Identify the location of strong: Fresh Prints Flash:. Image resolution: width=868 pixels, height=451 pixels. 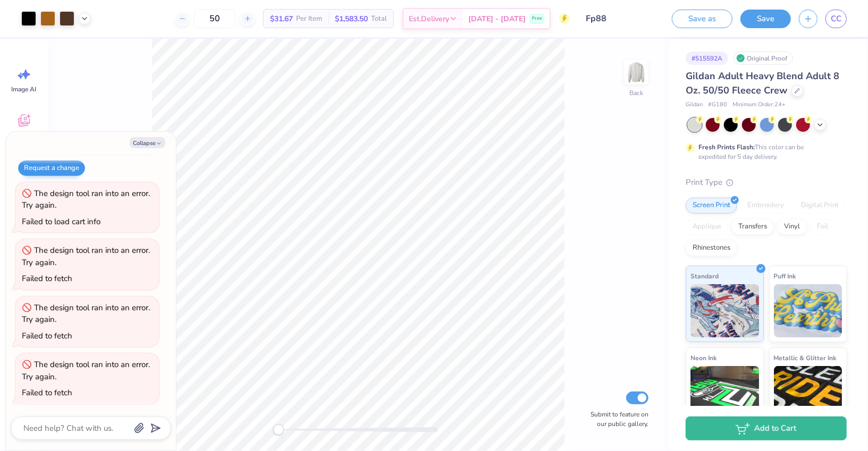
(727, 147).